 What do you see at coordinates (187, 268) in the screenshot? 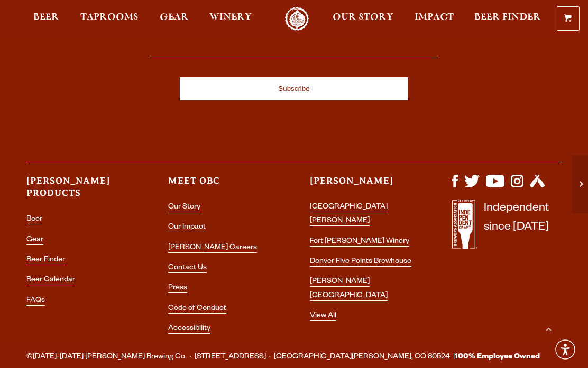
I see `a: Contact Us` at bounding box center [187, 268].